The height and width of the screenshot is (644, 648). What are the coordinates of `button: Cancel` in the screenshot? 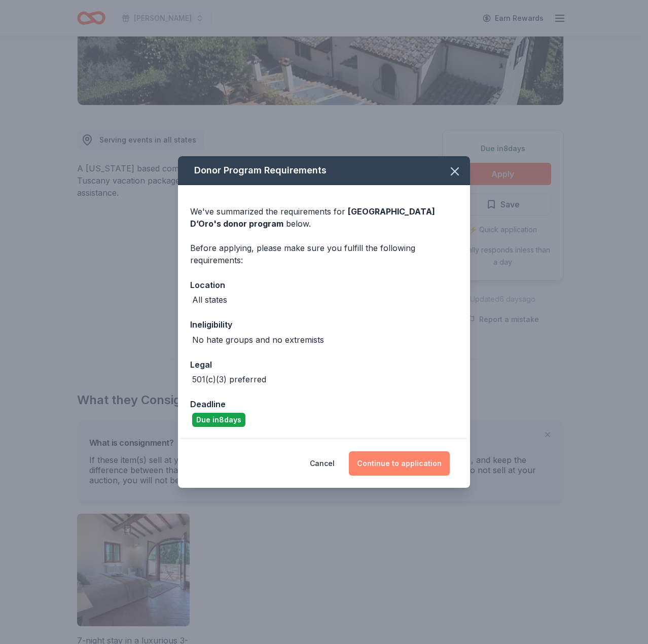 It's located at (322, 464).